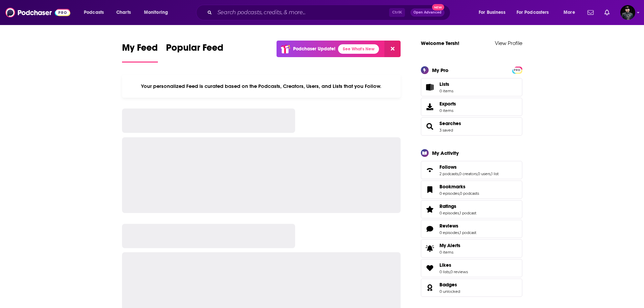  Describe the element at coordinates (492, 13) in the screenshot. I see `span: For Business` at that location.